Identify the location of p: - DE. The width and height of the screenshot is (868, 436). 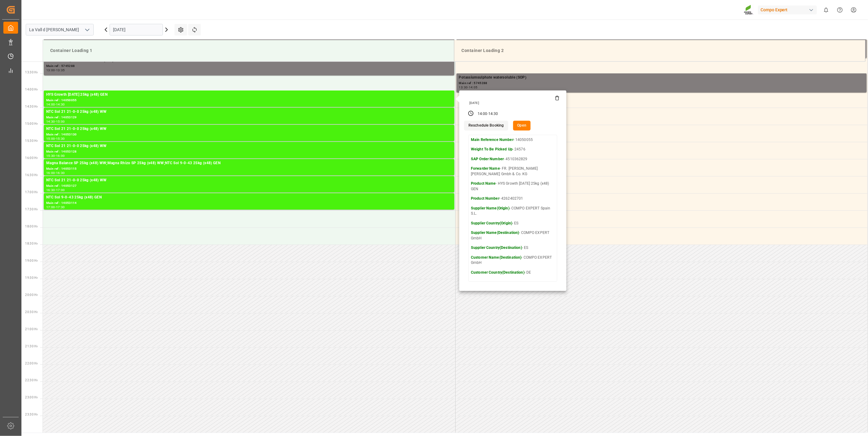
(513, 273).